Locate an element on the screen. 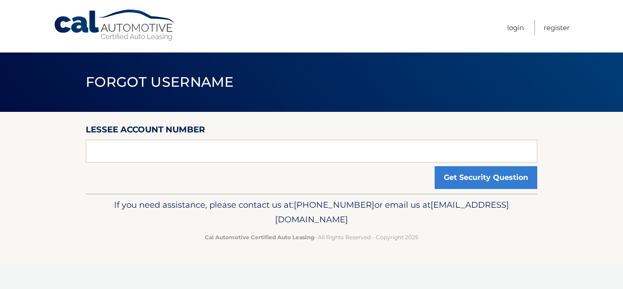 This screenshot has height=289, width=623. p: If you need assistance, please contact us at: or email us at is located at coordinates (311, 212).